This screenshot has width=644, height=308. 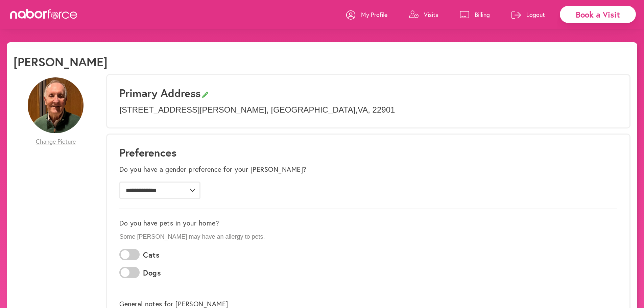 I want to click on label: Do you have pets in your home?, so click(x=169, y=223).